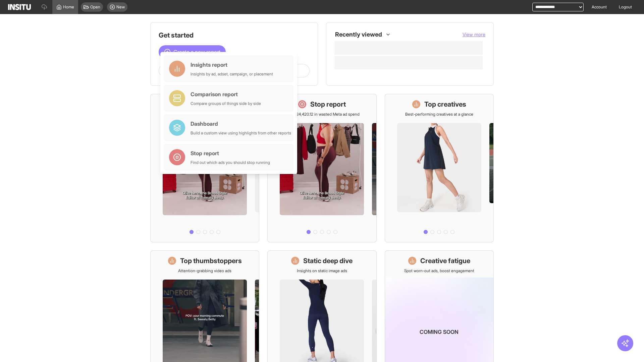 The image size is (644, 362). I want to click on h1: Top thumbstoppers, so click(211, 261).